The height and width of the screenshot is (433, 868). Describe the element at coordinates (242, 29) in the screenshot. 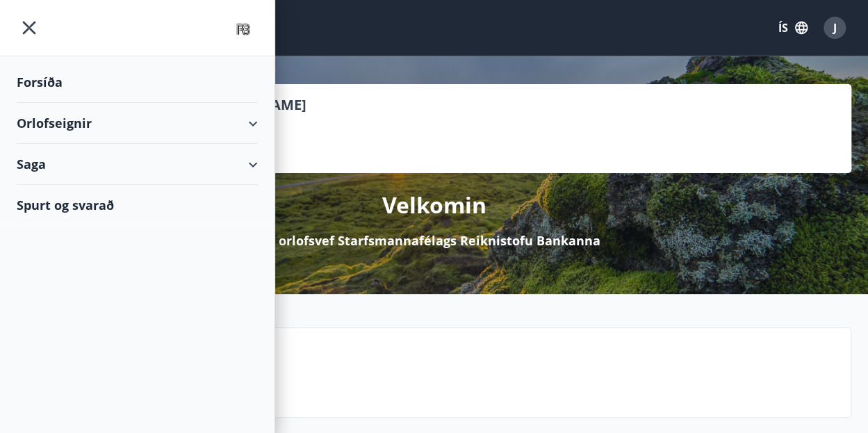

I see `img: union_logo` at that location.